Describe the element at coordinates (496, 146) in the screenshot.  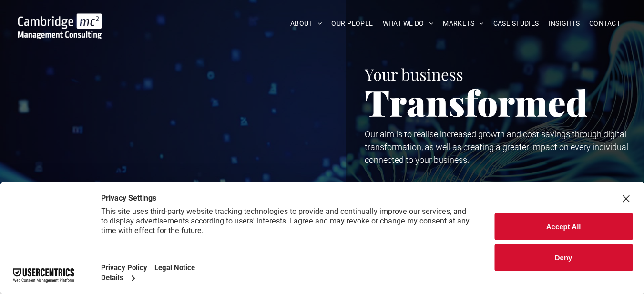
I see `span: Our aim is to realise increased growth and cost savings through digital transformation, as well a...` at that location.